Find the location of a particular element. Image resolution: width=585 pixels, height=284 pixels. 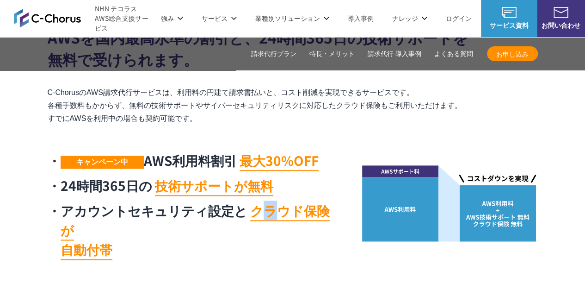

span: お問い合わせ is located at coordinates (561, 25).